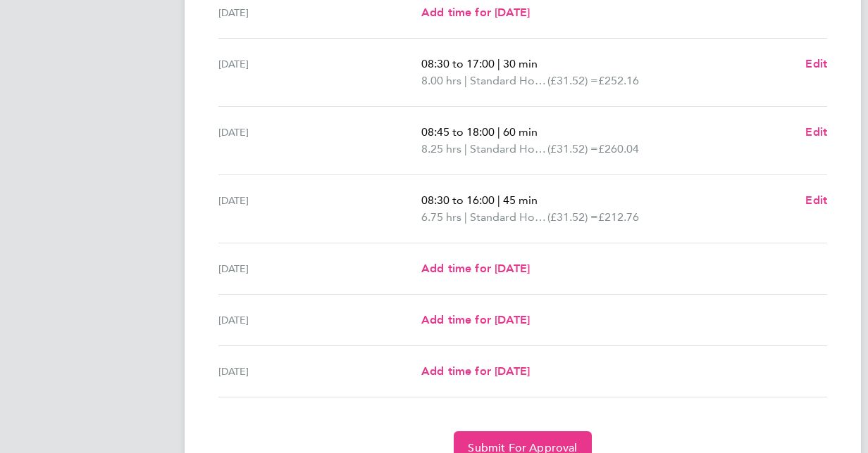  What do you see at coordinates (619, 149) in the screenshot?
I see `span: £260.04` at bounding box center [619, 149].